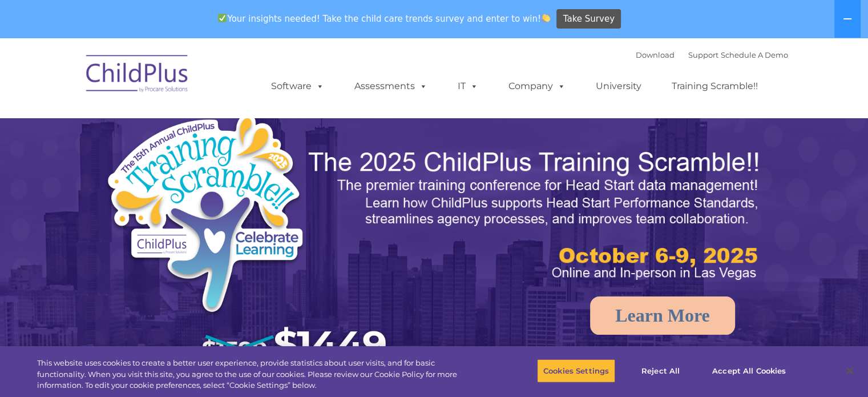 The image size is (868, 397). I want to click on span: Take Survey, so click(589, 19).